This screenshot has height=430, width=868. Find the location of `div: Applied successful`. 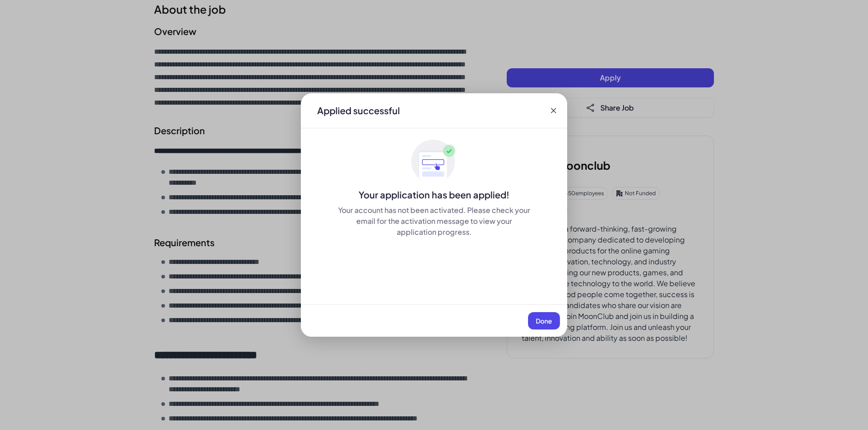

div: Applied successful is located at coordinates (359, 111).